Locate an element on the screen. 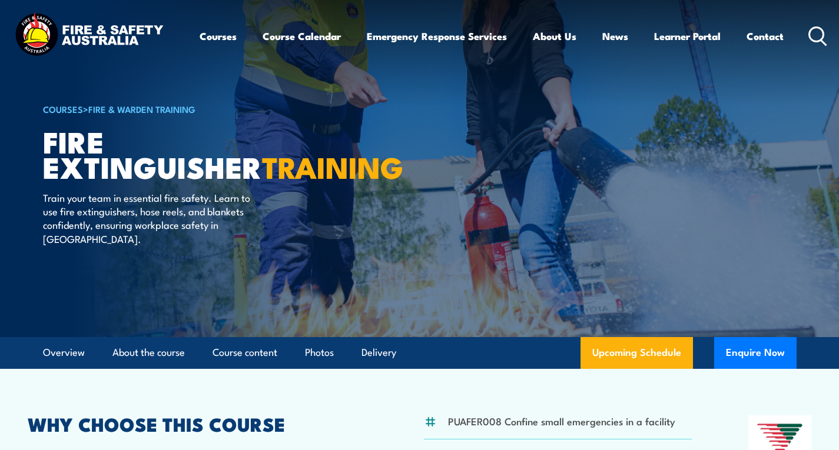 This screenshot has height=450, width=839. strong: TRAINING is located at coordinates (333, 166).